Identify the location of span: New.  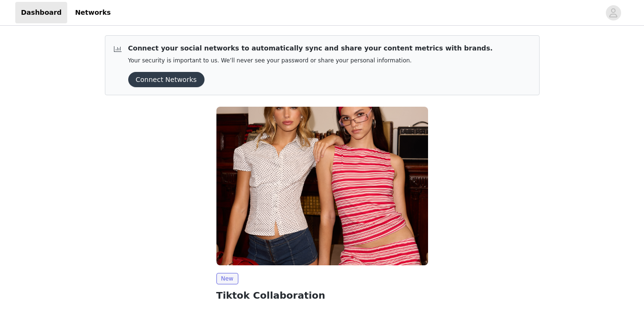
(227, 279).